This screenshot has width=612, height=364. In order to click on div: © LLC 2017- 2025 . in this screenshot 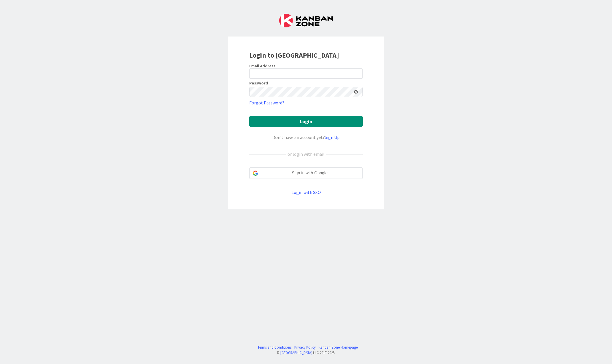, I will do `click(306, 352)`.